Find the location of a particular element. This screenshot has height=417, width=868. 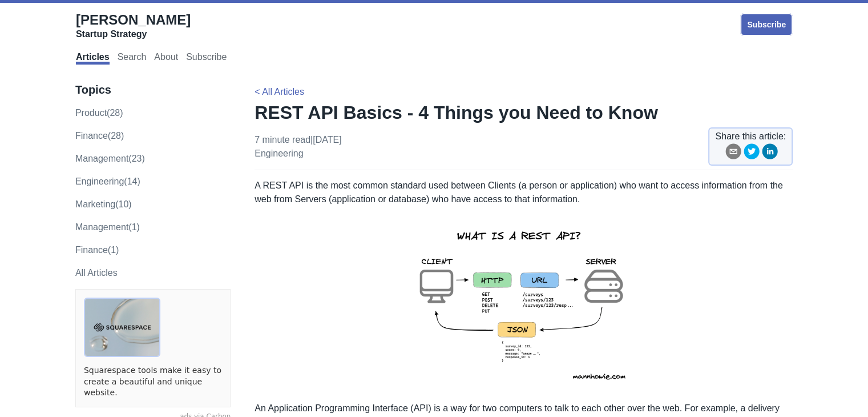

a: All Articles is located at coordinates (96, 272).